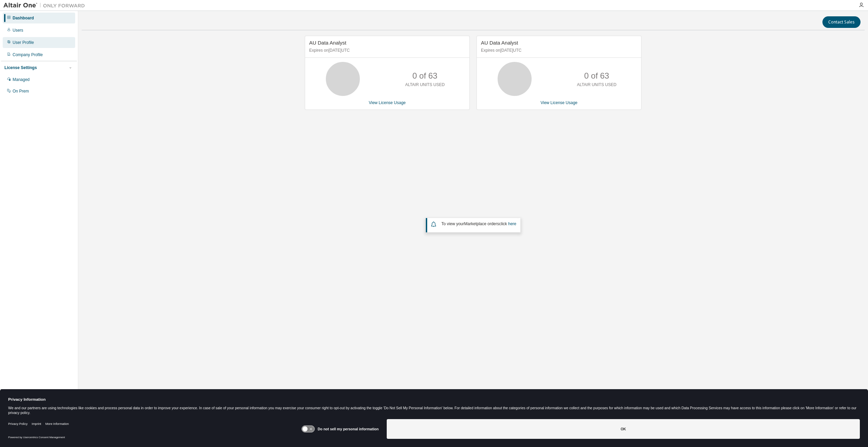  What do you see at coordinates (479, 224) in the screenshot?
I see `span: To view your click` at bounding box center [479, 224].